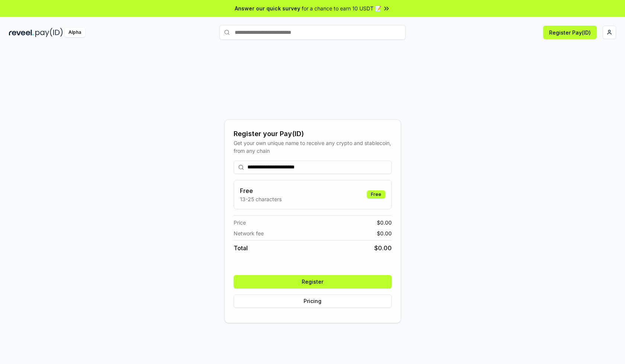 The height and width of the screenshot is (364, 625). Describe the element at coordinates (261, 199) in the screenshot. I see `p: 13-25 characters` at that location.